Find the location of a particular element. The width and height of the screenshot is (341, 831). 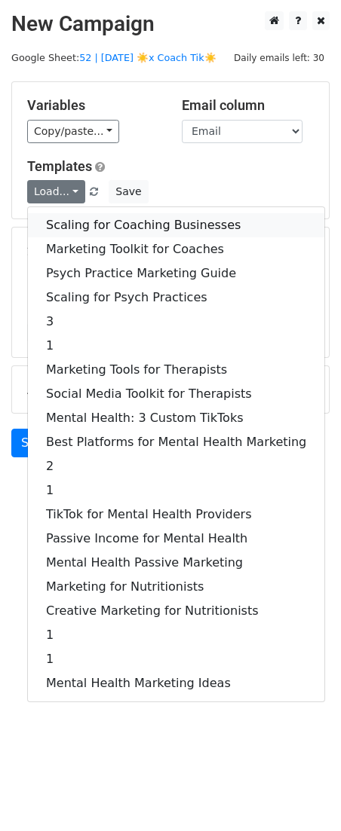

a: Social Media Toolkit for Therapists is located at coordinates (176, 394).